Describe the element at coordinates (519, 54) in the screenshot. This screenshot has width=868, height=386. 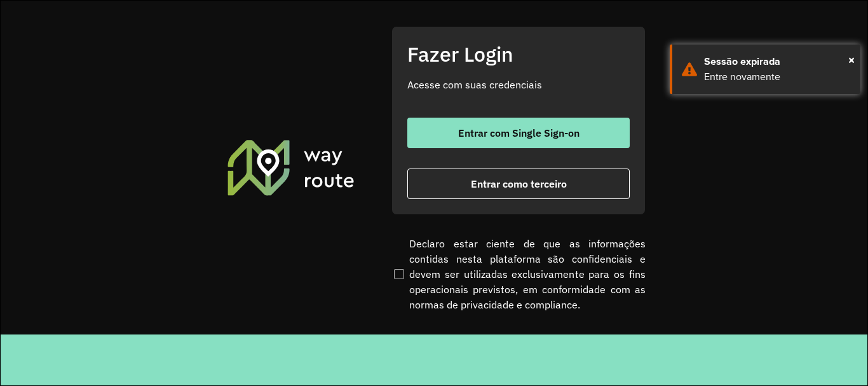
I see `h2: Fazer Login` at that location.